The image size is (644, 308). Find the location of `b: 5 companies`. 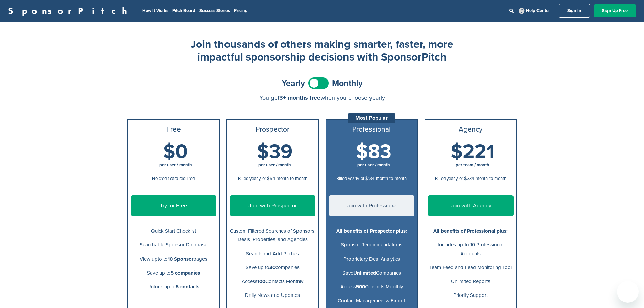

b: 5 companies is located at coordinates (185, 272).